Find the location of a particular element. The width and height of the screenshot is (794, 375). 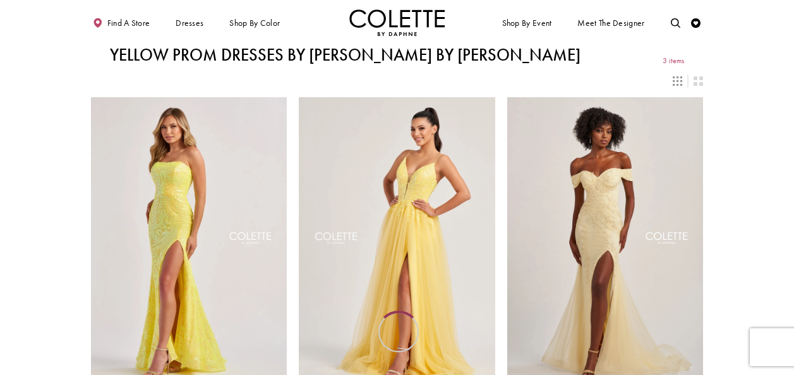

img: Colette by Daphne is located at coordinates (397, 23).